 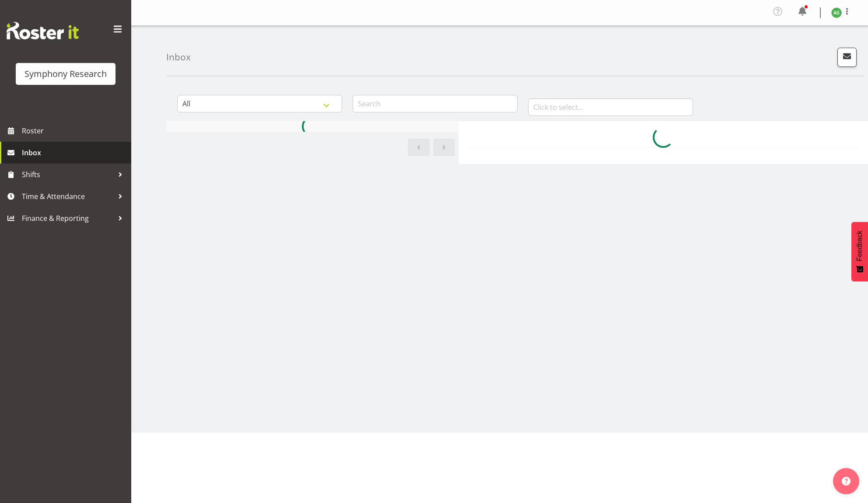 I want to click on img: ange-steiger11422.jpg, so click(x=836, y=13).